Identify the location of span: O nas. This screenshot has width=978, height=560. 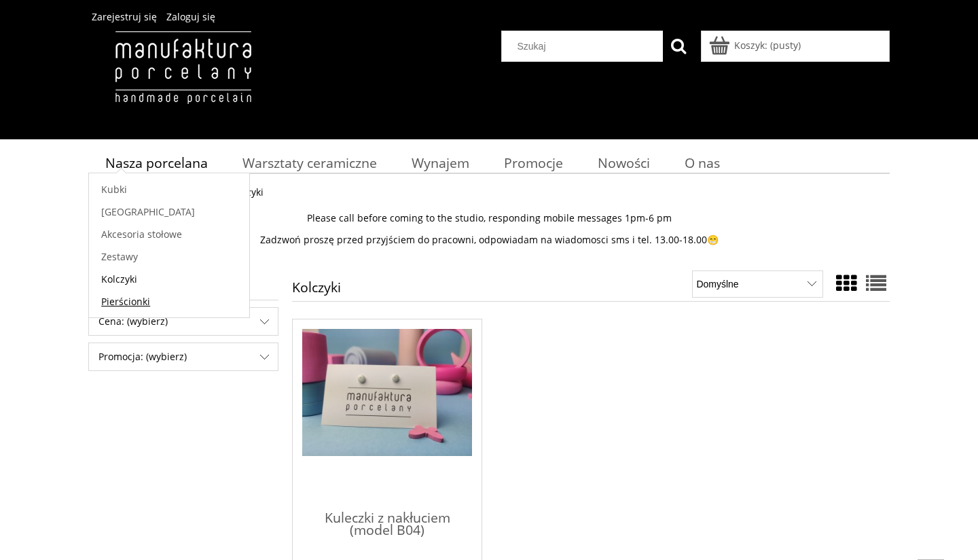
(703, 162).